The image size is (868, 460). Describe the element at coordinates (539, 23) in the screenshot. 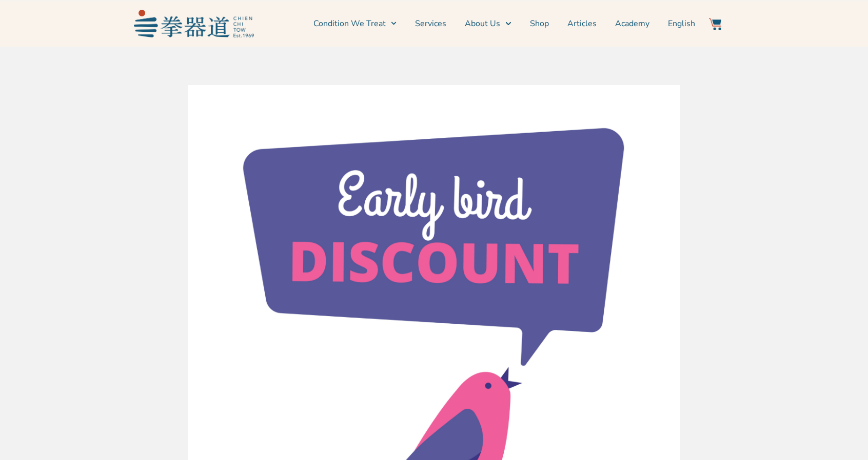

I see `a: Shop` at that location.